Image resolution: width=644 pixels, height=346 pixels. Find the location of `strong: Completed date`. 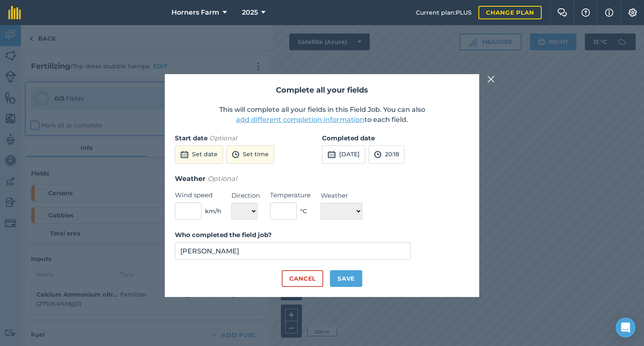

strong: Completed date is located at coordinates (348, 138).